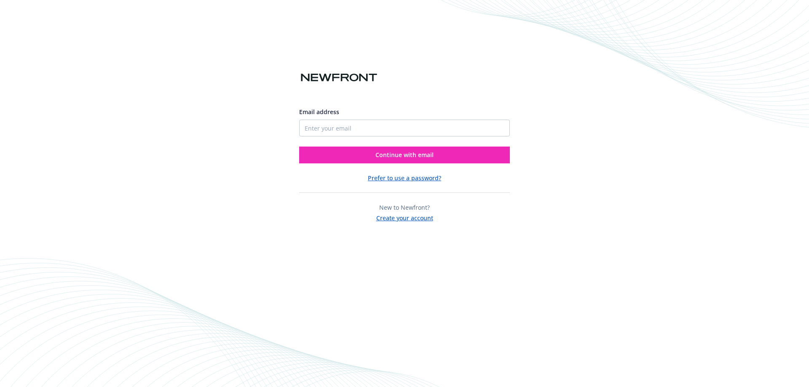  Describe the element at coordinates (319, 112) in the screenshot. I see `span: Email address` at that location.